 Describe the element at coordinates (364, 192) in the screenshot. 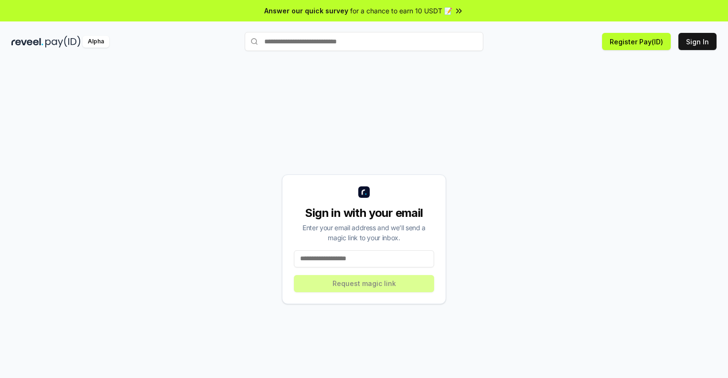

I see `img: logo_small` at that location.